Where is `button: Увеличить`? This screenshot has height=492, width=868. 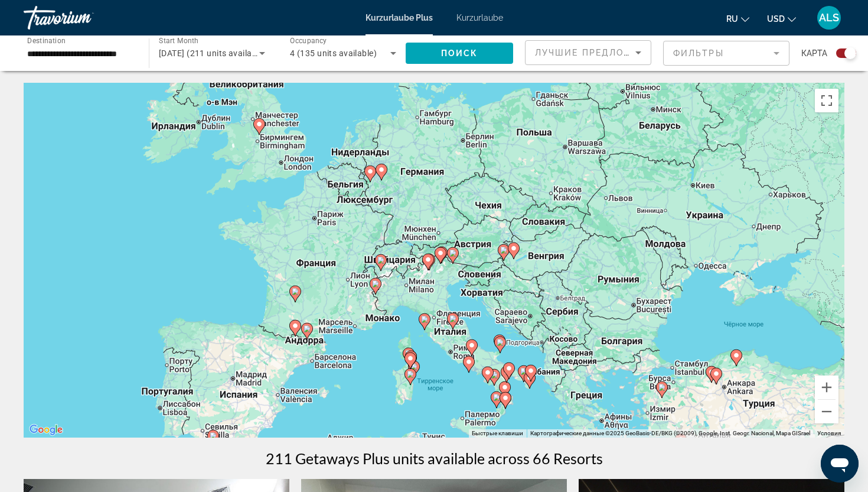 button: Увеличить is located at coordinates (827, 388).